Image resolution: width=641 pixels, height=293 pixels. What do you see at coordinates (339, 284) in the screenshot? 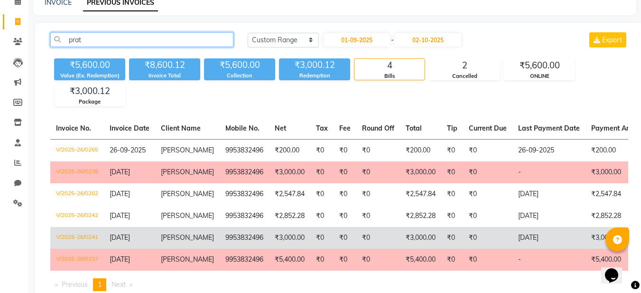
I see `nav: Pagination` at bounding box center [339, 284].